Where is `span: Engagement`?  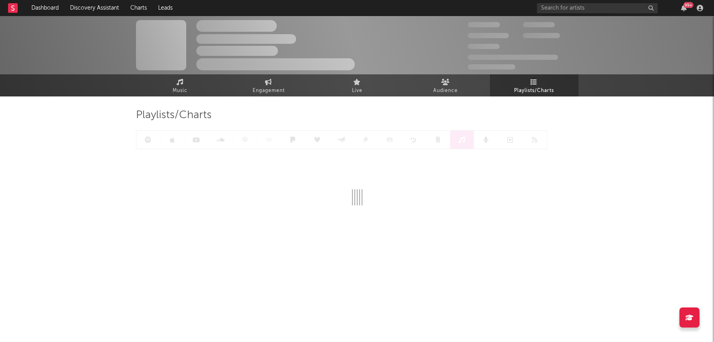 span: Engagement is located at coordinates (269, 91).